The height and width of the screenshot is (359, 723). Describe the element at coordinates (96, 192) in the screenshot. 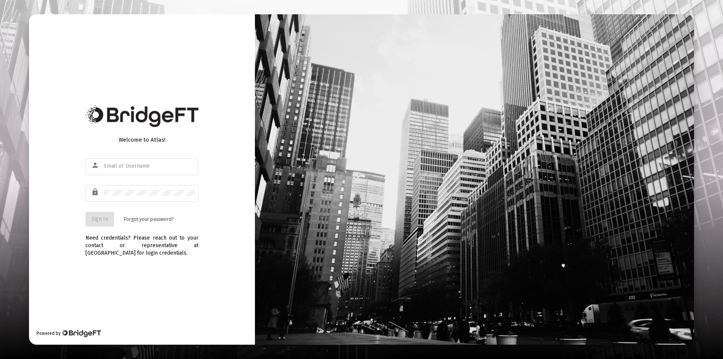

I see `mat-icon: lock` at that location.